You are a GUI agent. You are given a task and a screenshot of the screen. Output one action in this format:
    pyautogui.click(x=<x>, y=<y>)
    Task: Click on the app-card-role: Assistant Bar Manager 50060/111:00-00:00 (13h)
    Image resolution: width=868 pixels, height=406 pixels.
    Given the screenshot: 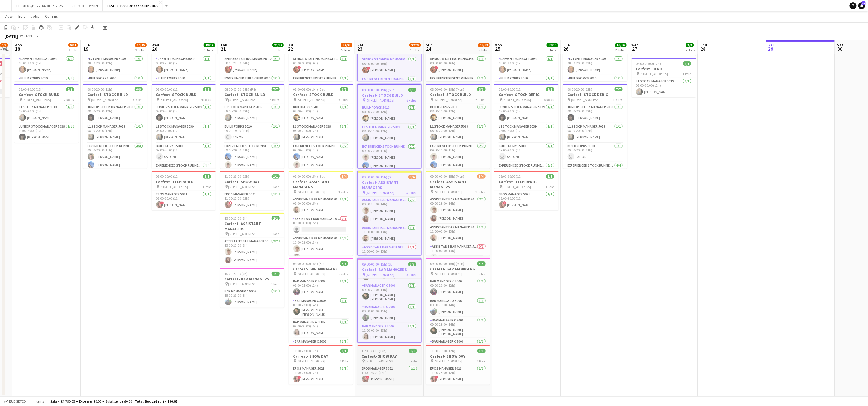 What is the action you would take?
    pyautogui.click(x=390, y=254)
    